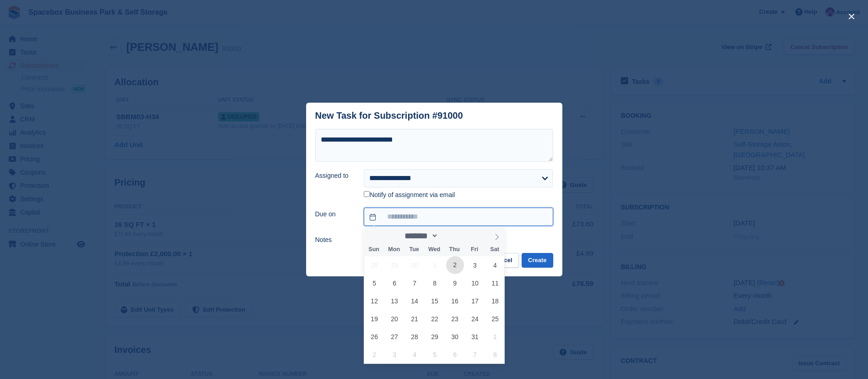 This screenshot has width=868, height=379. What do you see at coordinates (455, 282) in the screenshot?
I see `span: October 9, 2025` at bounding box center [455, 282].